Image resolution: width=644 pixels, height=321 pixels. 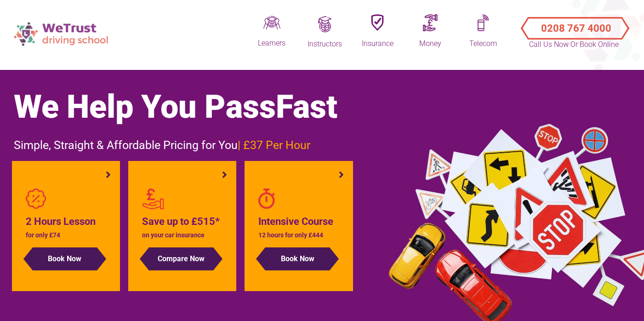 I want to click on img: Driveq.png, so click(x=272, y=22).